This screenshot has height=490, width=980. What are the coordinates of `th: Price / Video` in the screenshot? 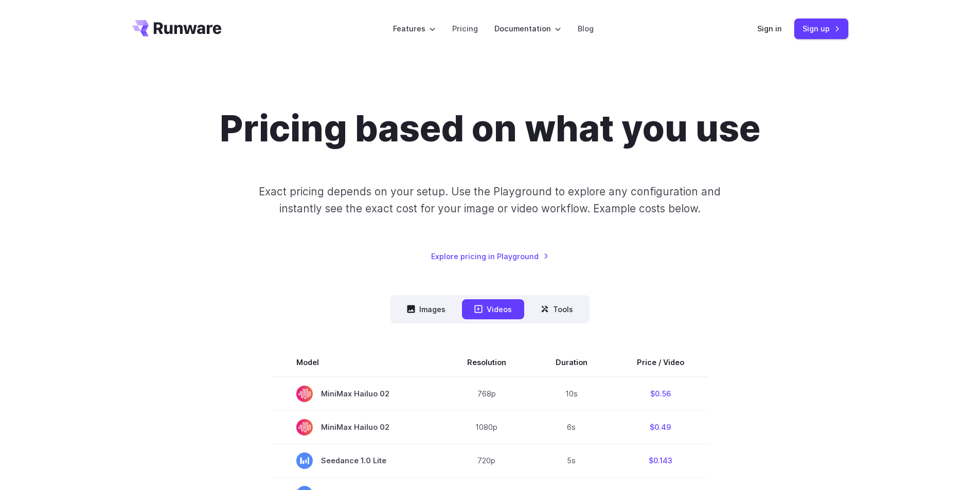 It's located at (660, 362).